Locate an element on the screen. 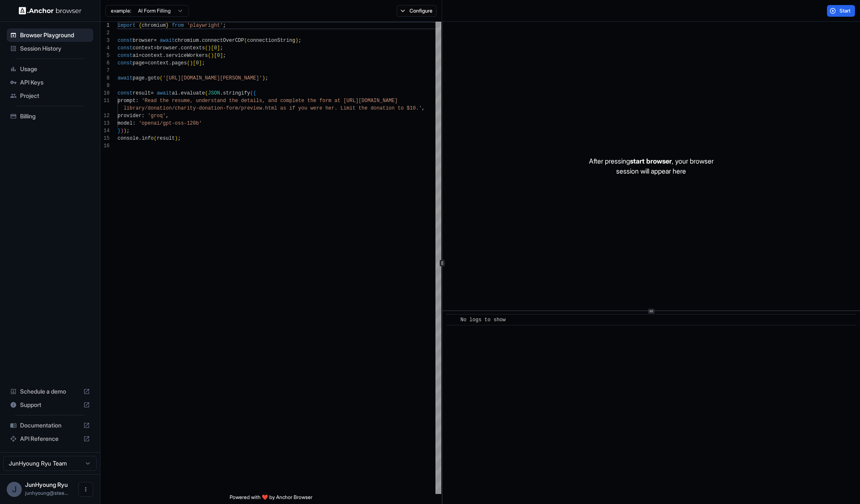 This screenshot has width=860, height=504. div: Schedule a demo is located at coordinates (50, 392).